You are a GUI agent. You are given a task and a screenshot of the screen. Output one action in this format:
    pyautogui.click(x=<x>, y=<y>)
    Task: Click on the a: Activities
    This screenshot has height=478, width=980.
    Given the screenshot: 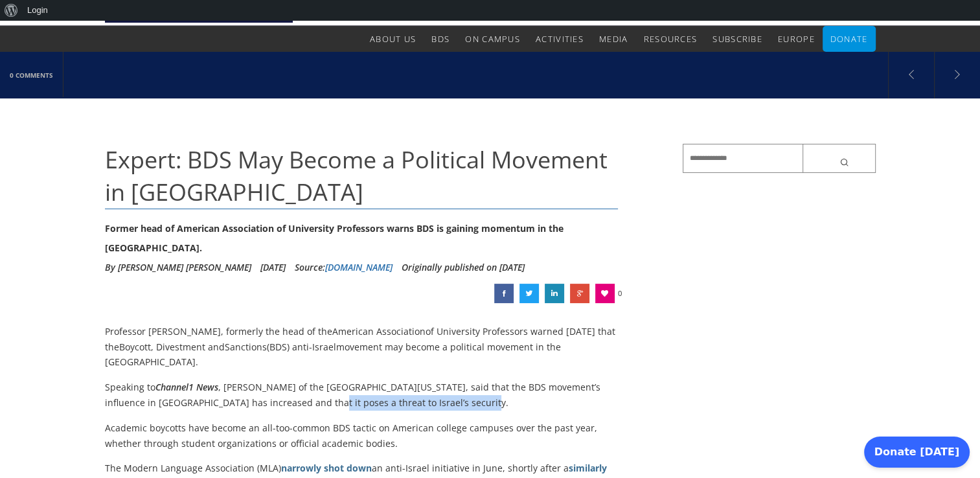 What is the action you would take?
    pyautogui.click(x=560, y=39)
    